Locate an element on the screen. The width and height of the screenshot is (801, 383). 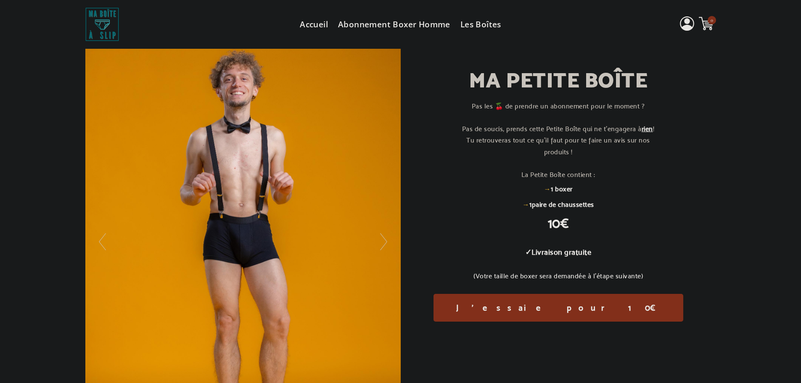
a: Abonnement Boxer Homme is located at coordinates (394, 24).